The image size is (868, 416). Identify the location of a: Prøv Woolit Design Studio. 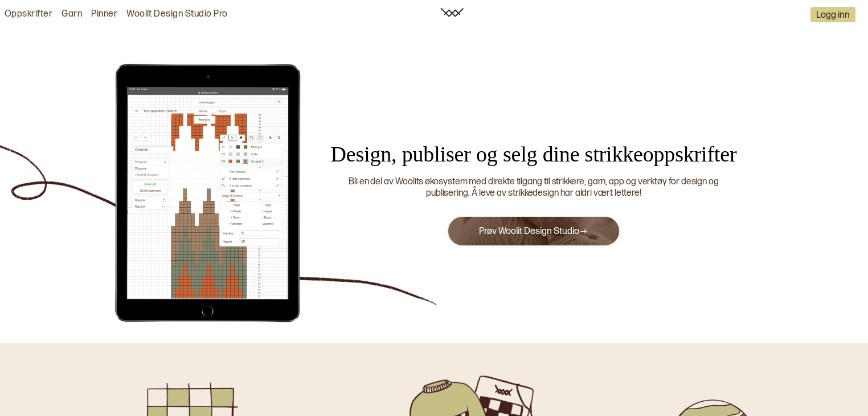
(534, 231).